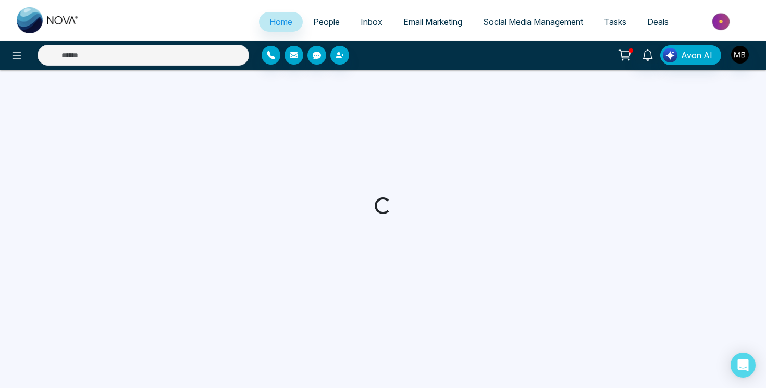 This screenshot has width=766, height=388. I want to click on img: Nova CRM Logo, so click(48, 20).